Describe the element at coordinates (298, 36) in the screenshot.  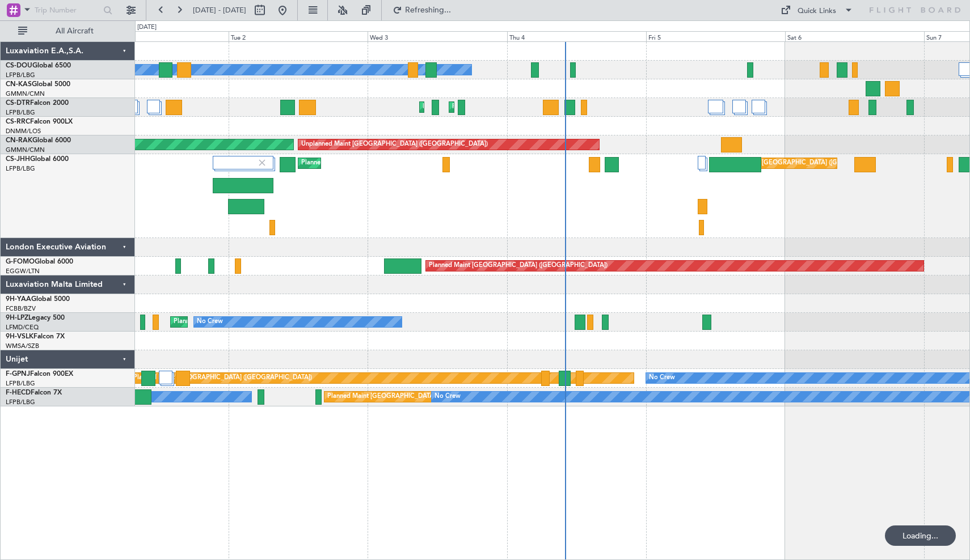
I see `div: Tue 2` at that location.